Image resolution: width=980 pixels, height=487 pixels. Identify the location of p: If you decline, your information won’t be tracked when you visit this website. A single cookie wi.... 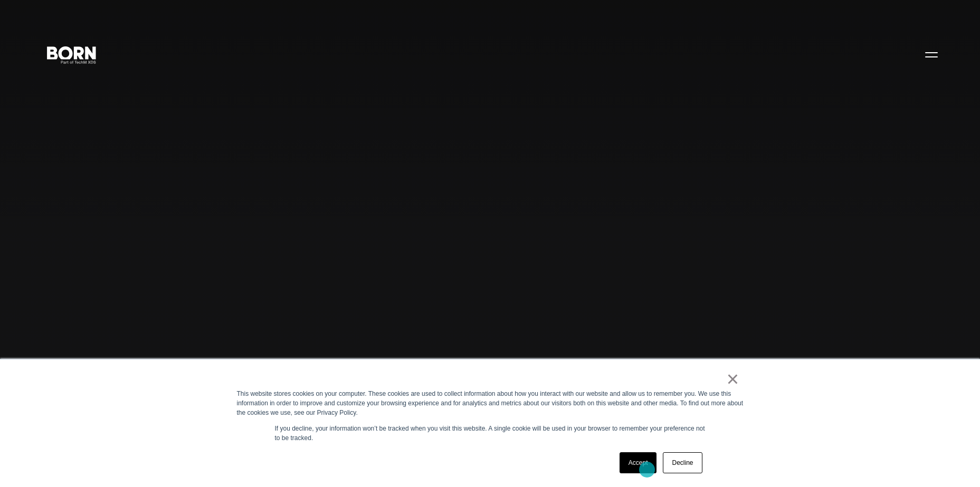
(490, 433).